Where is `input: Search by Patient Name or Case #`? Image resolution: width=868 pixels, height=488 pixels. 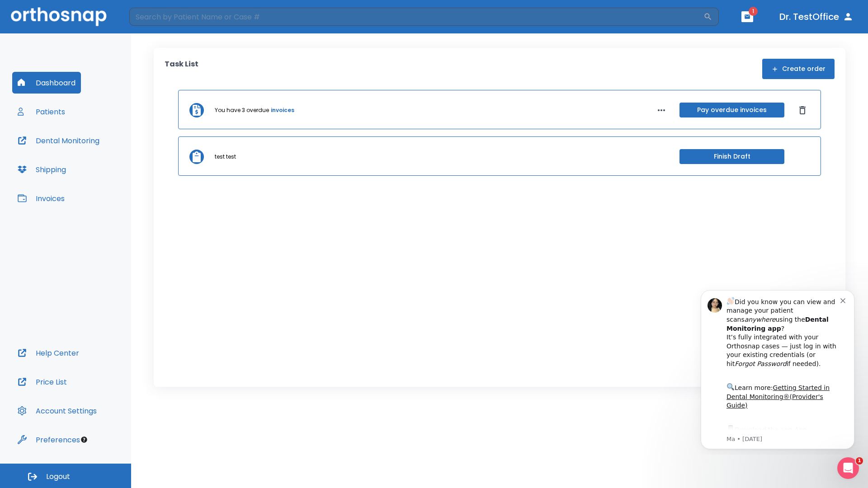 input: Search by Patient Name or Case # is located at coordinates (416, 17).